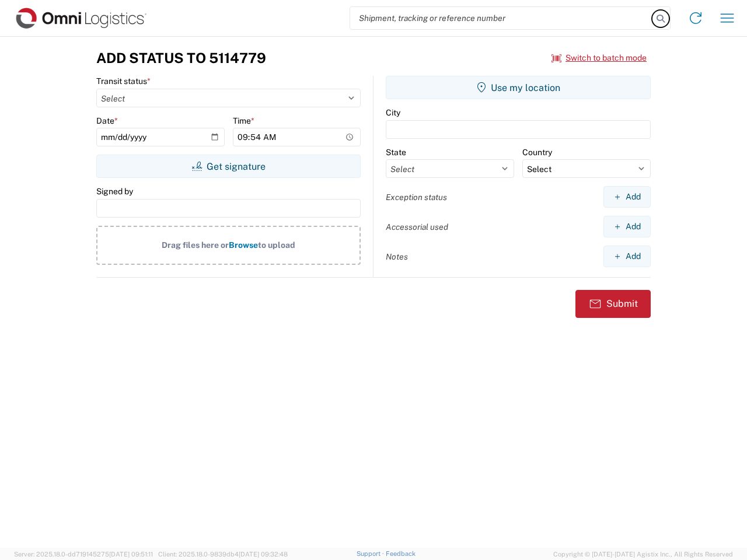 Image resolution: width=747 pixels, height=560 pixels. Describe the element at coordinates (223, 555) in the screenshot. I see `span: Client: 2025.18.0-9839db4` at that location.